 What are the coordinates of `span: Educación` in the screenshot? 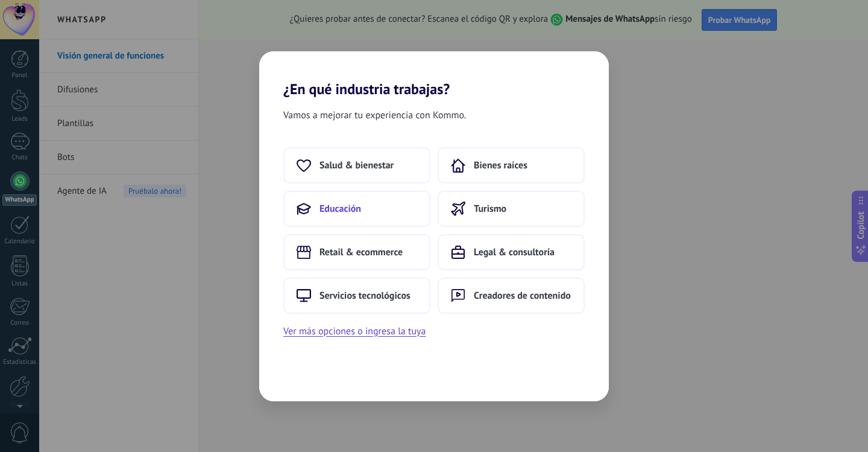 It's located at (340, 209).